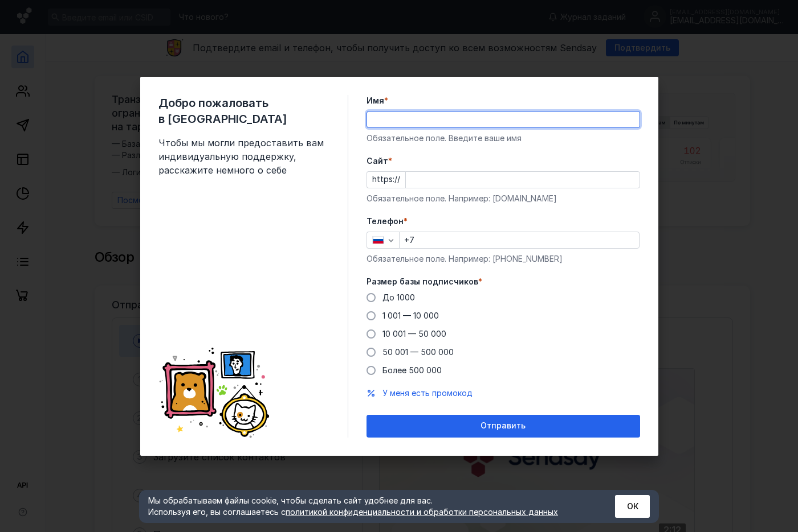 The height and width of the screenshot is (532, 798). I want to click on span: 1 001 — 10 000, so click(410, 315).